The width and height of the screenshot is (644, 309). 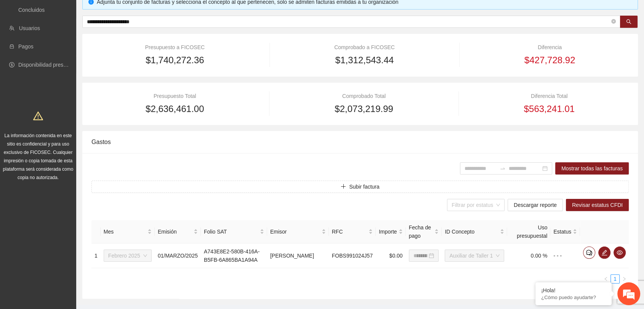 What do you see at coordinates (175, 96) in the screenshot?
I see `div: Presupuesto Total` at bounding box center [175, 96].